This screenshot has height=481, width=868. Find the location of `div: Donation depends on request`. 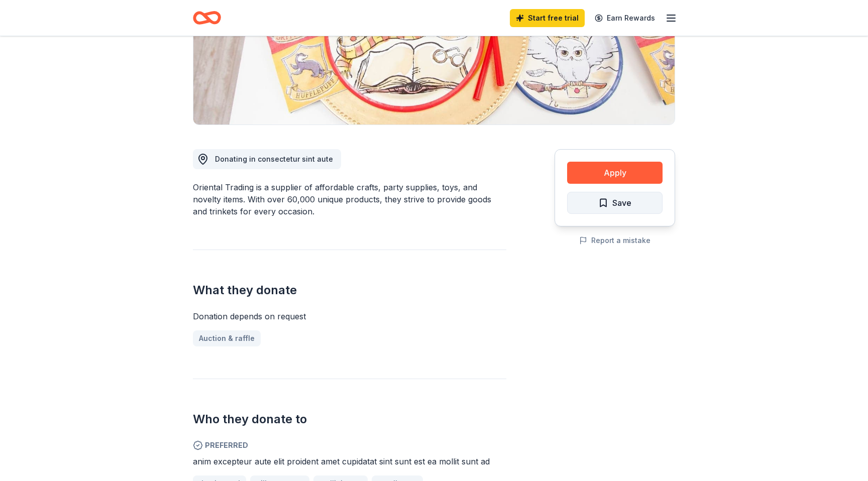

div: Donation depends on request is located at coordinates (350, 316).